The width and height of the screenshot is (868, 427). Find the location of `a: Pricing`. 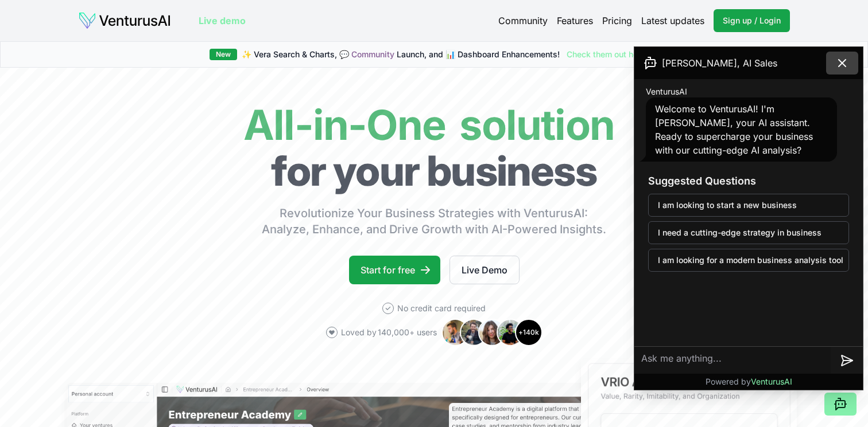

a: Pricing is located at coordinates (617, 20).